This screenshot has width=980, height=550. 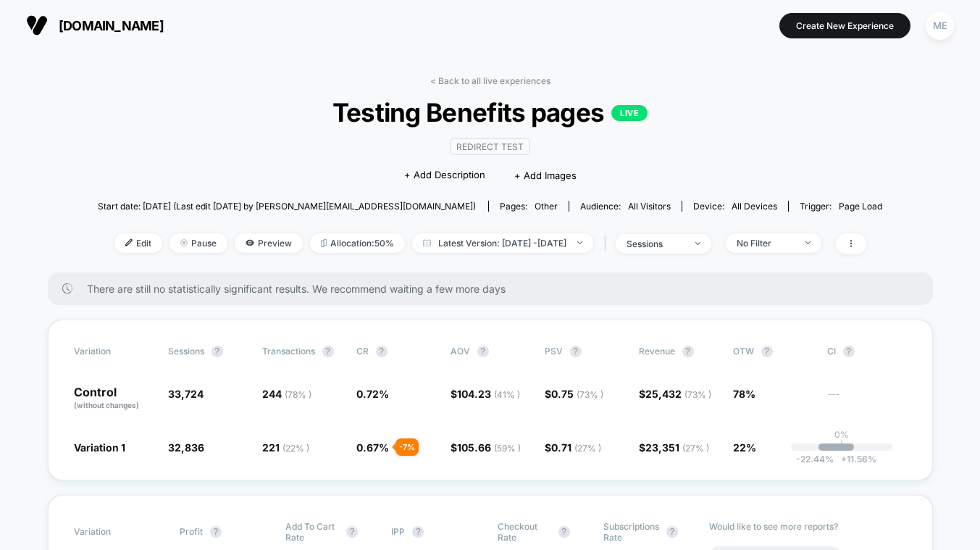 What do you see at coordinates (507, 394) in the screenshot?
I see `span: ( 41 % )` at bounding box center [507, 394].